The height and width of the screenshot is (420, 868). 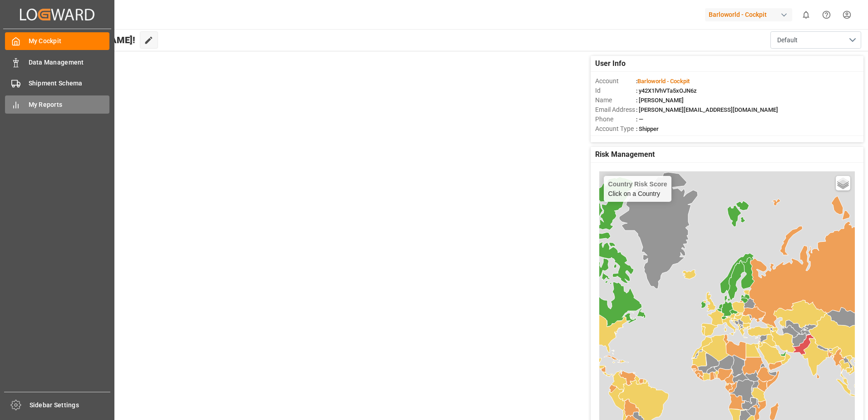 I want to click on span: Id, so click(x=615, y=90).